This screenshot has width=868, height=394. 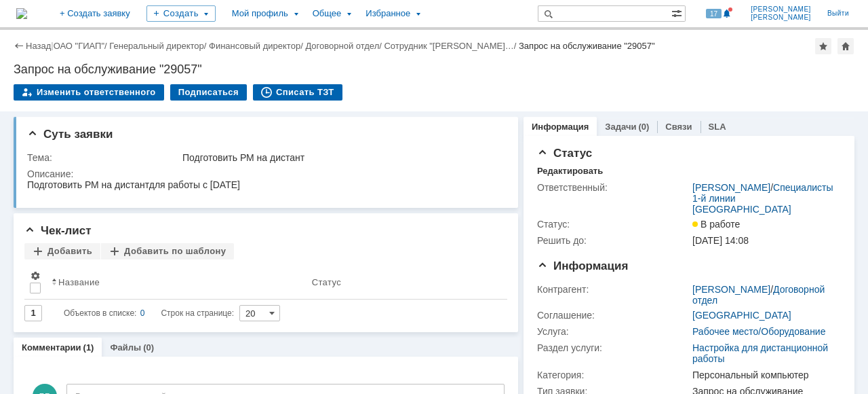 What do you see at coordinates (760, 353) in the screenshot?
I see `a: Настройка для дистанционной работы` at bounding box center [760, 353].